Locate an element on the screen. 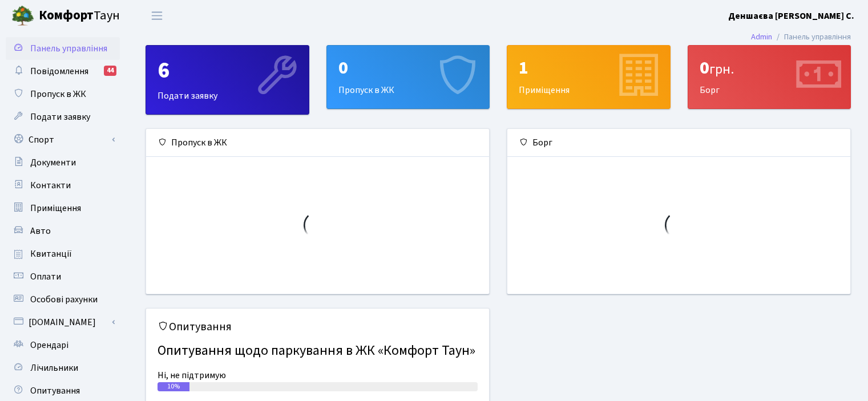  h4: Опитування щодо паркування в ЖК «Комфорт Таун» is located at coordinates (317, 351).